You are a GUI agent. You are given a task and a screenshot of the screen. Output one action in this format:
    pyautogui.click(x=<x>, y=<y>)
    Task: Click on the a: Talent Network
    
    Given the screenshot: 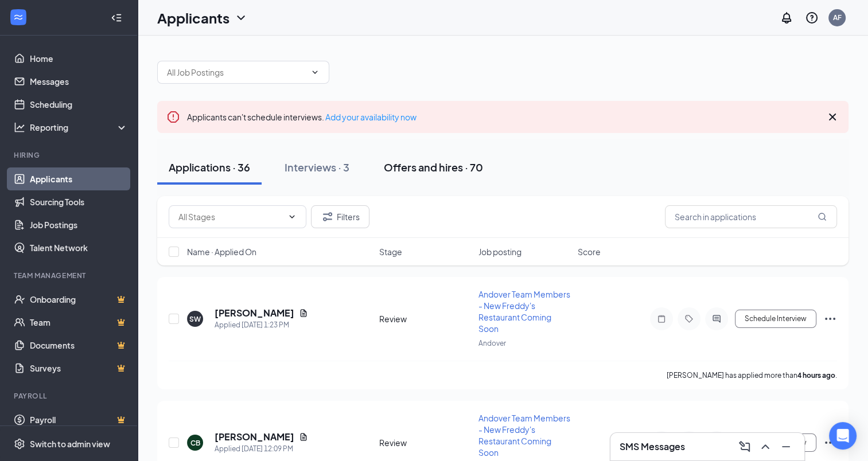 What is the action you would take?
    pyautogui.click(x=79, y=248)
    